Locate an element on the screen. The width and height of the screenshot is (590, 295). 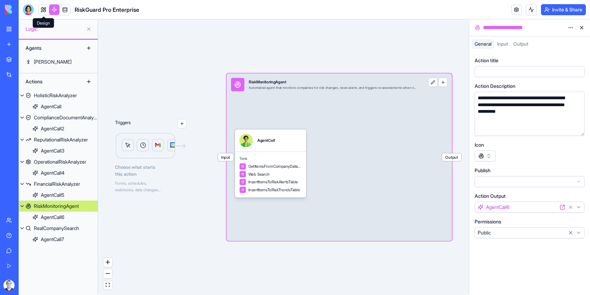
div: ComplianceDocumentAnalyzer is located at coordinates (66, 117).